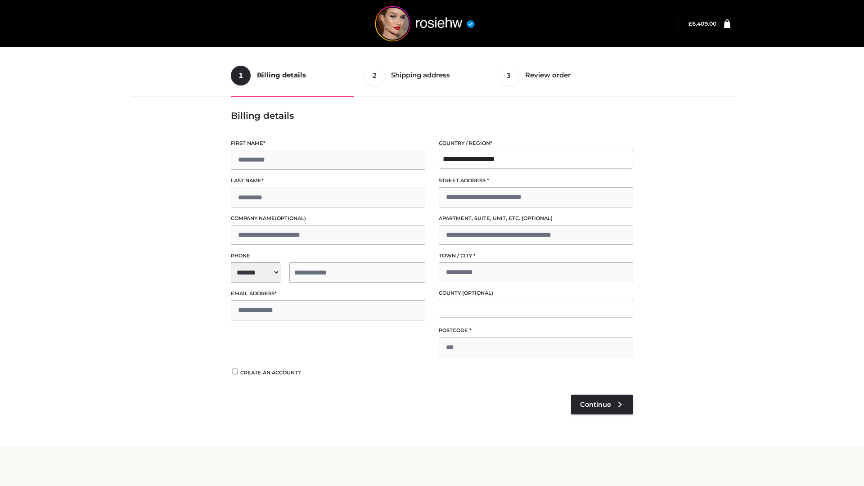  What do you see at coordinates (235, 371) in the screenshot?
I see `input: Create an account?` at bounding box center [235, 371].